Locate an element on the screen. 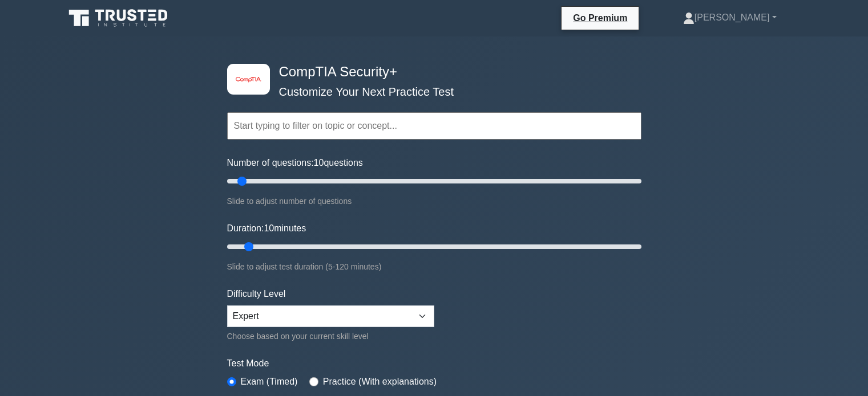 The image size is (868, 396). div: Slide to adjust number of questions is located at coordinates (434, 201).